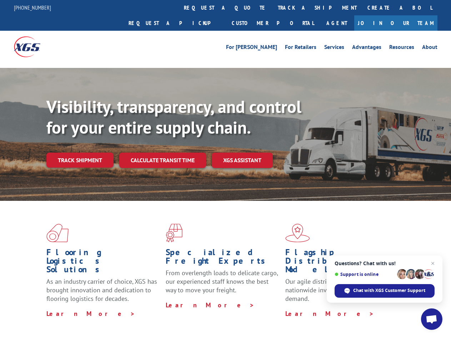 The height and width of the screenshot is (337, 451). Describe the element at coordinates (273, 23) in the screenshot. I see `a: Customer Portal` at that location.